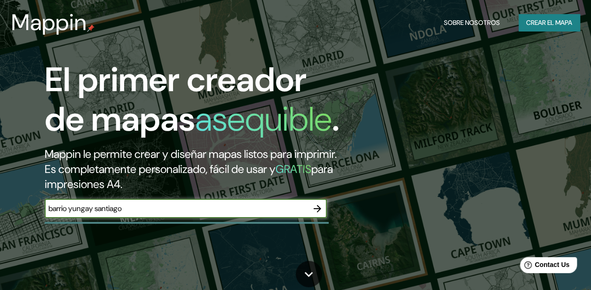 The width and height of the screenshot is (591, 290). Describe the element at coordinates (192, 169) in the screenshot. I see `h2: Mappin le permite crear y diseñar mapas listos para imprimir. Es completamente personalizado, fác...` at that location.